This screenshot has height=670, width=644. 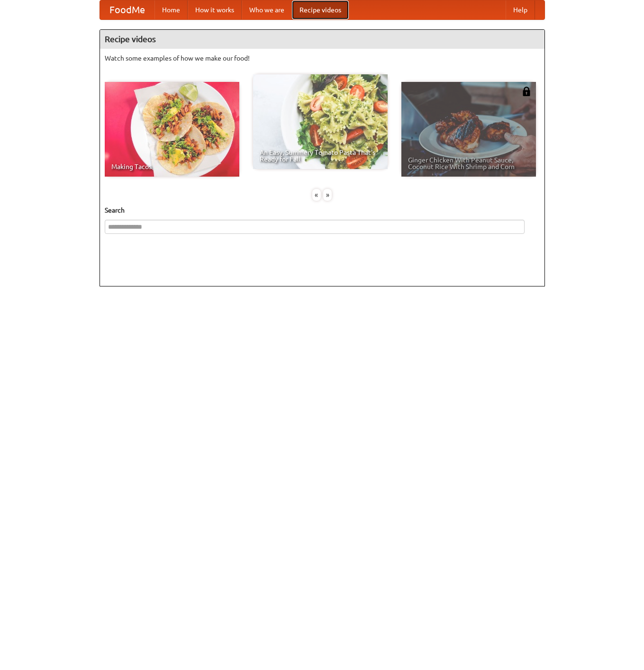 I want to click on a: Making Tacos, so click(x=172, y=129).